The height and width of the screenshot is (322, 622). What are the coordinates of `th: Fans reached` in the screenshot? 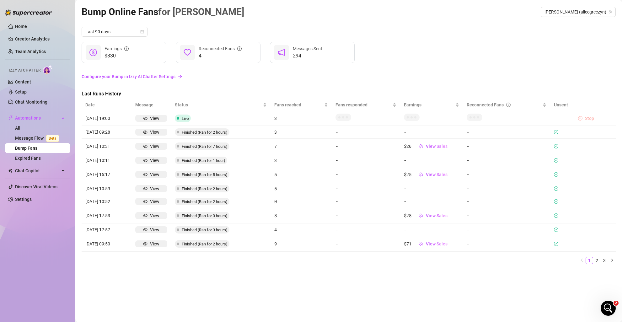 It's located at (301, 105).